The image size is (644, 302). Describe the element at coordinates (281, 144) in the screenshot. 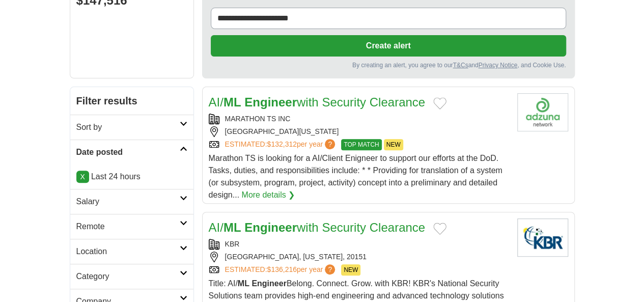

I see `span: $132,312` at that location.